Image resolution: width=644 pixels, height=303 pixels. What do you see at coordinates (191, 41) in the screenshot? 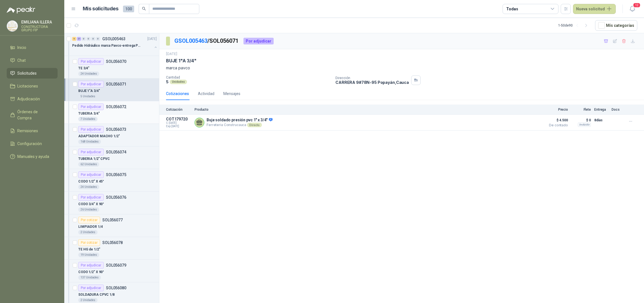
I see `a: GSOL005463` at bounding box center [191, 41].